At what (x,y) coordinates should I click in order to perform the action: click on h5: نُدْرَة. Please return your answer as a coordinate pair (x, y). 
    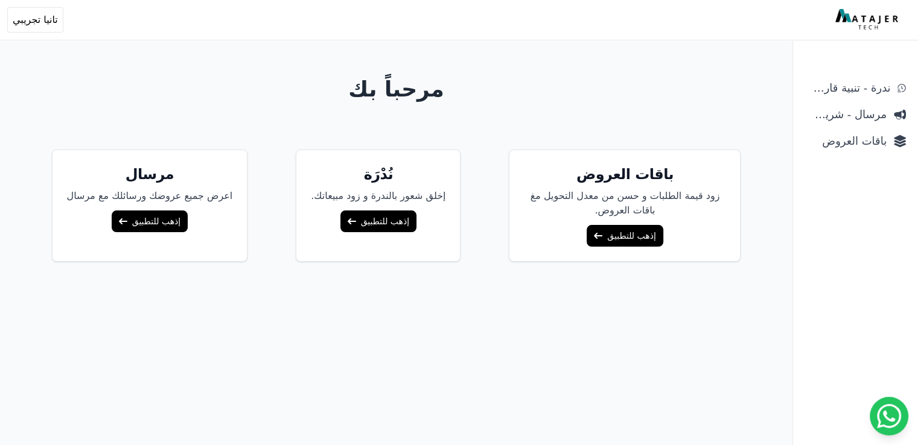
    Looking at the image, I should click on (378, 174).